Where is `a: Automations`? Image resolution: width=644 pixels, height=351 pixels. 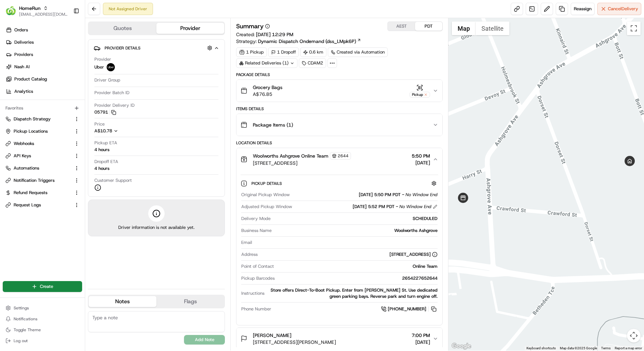
a: Automations is located at coordinates (38, 168).